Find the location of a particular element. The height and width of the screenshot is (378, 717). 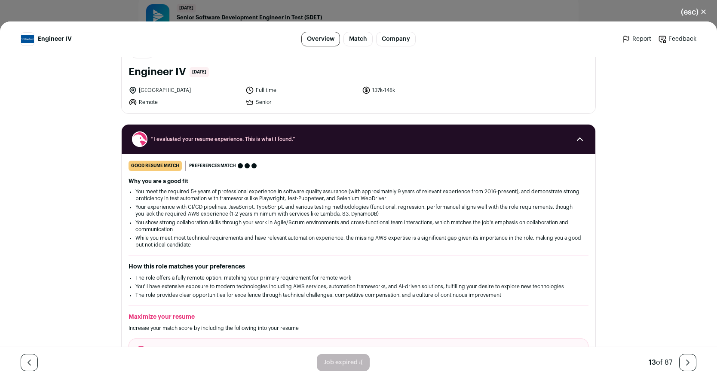

span: 1 is located at coordinates (141, 351).